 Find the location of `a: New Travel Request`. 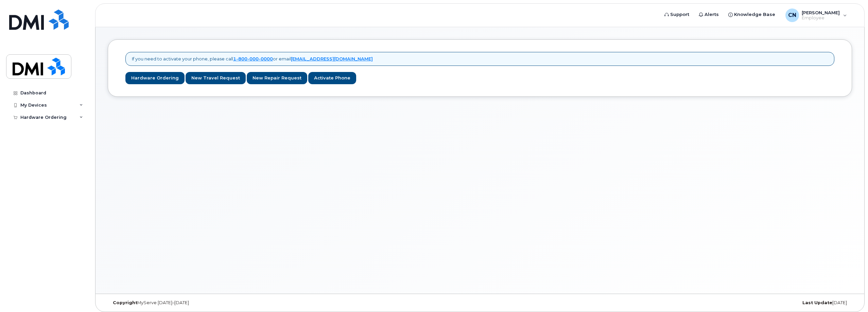

a: New Travel Request is located at coordinates (216, 78).